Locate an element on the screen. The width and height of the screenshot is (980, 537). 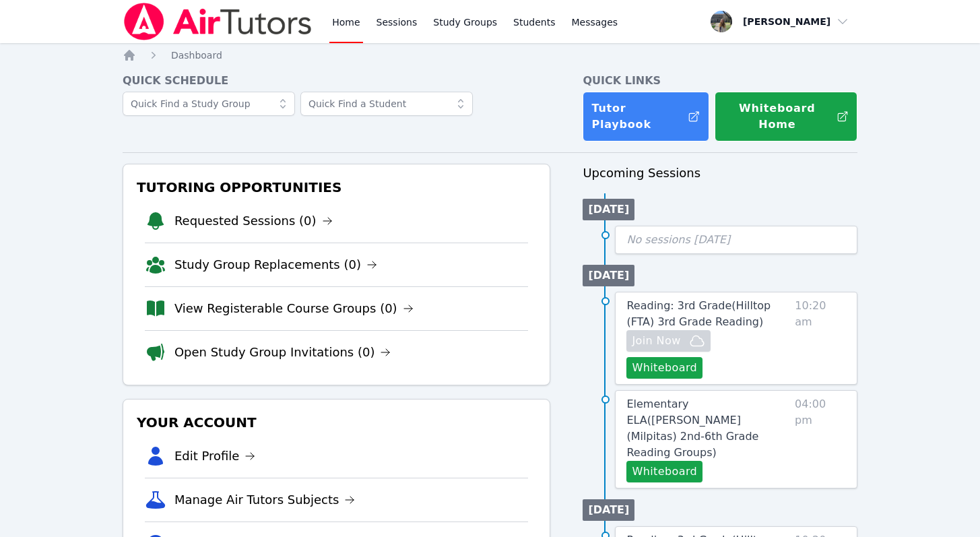
a: Study Group Replacements (0) is located at coordinates (276, 264).